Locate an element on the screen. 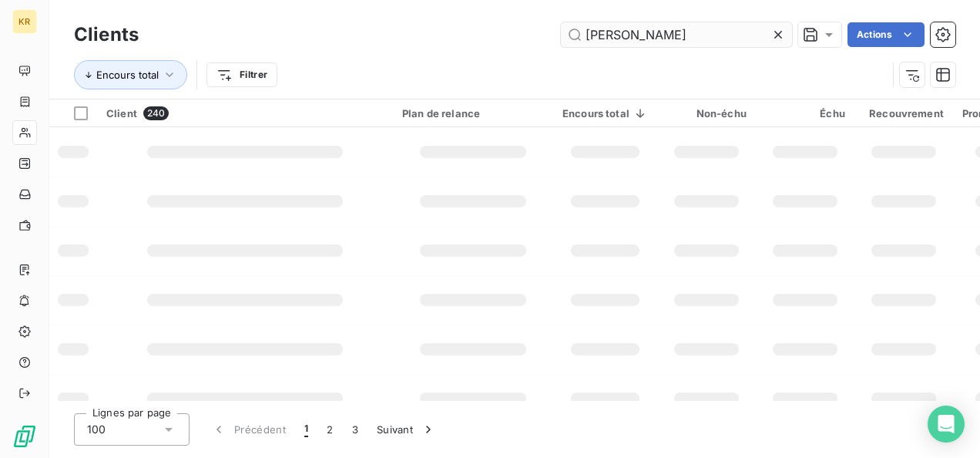 The height and width of the screenshot is (458, 980). span: 100 is located at coordinates (97, 429).